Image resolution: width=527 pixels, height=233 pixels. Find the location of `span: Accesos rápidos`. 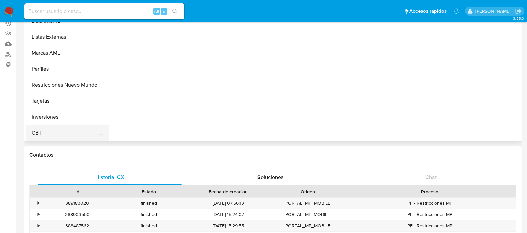

span: Accesos rápidos is located at coordinates (428, 11).